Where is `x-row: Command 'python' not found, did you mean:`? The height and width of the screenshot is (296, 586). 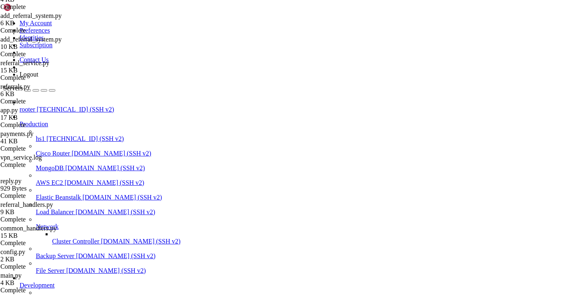
x-row: Command 'python' not found, did you mean: is located at coordinates (241, 27).